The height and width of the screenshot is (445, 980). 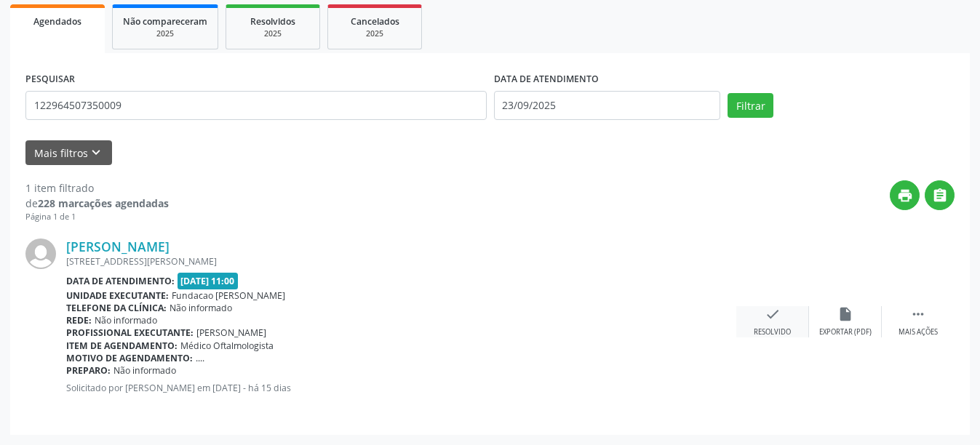 What do you see at coordinates (256, 105) in the screenshot?
I see `input: Nome, CNS` at bounding box center [256, 105].